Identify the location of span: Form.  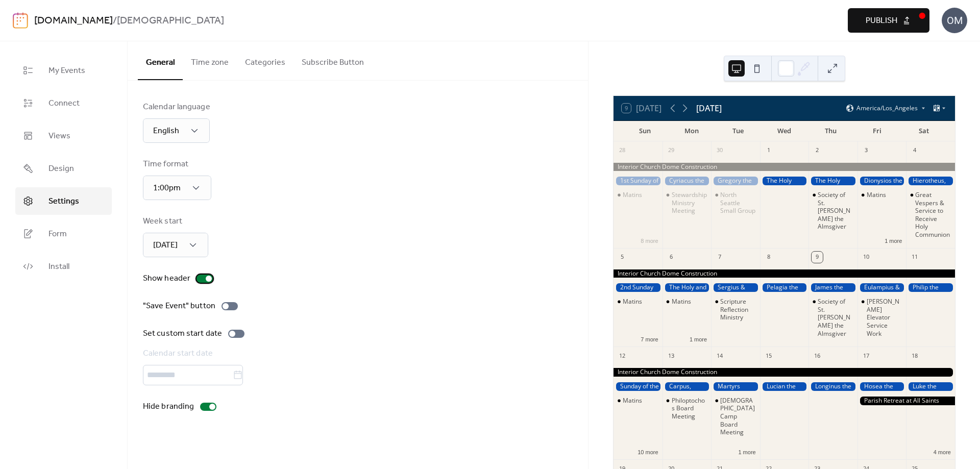
(57, 234).